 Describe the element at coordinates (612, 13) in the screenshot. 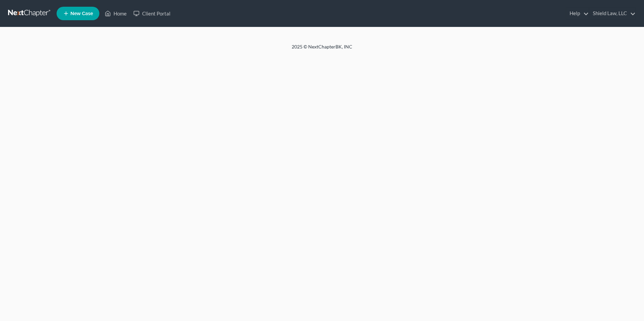

I see `a: Shield Law, LLC` at that location.